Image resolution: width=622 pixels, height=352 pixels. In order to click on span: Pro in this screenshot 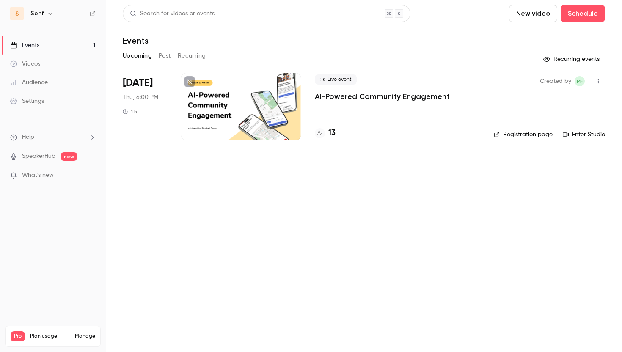, I will do `click(18, 336)`.